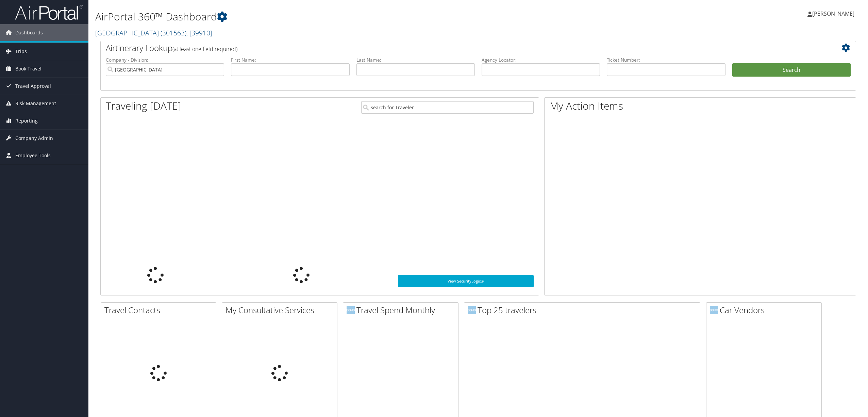  Describe the element at coordinates (666, 60) in the screenshot. I see `label: Ticket Number:` at that location.